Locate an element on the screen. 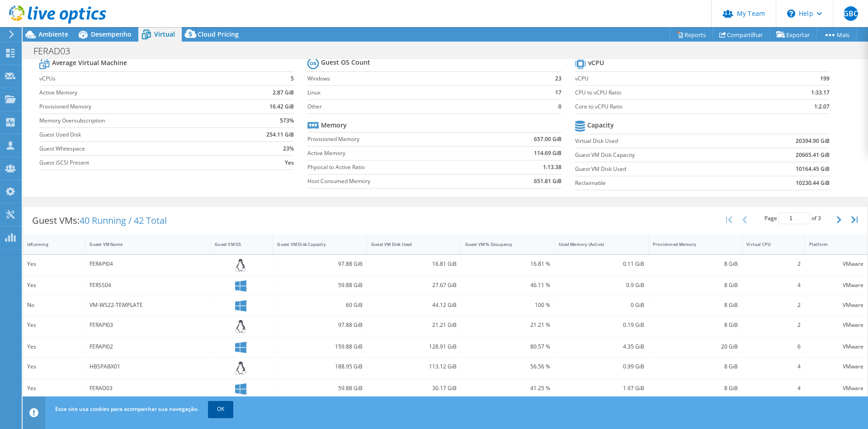  span: Page of is located at coordinates (793, 218).